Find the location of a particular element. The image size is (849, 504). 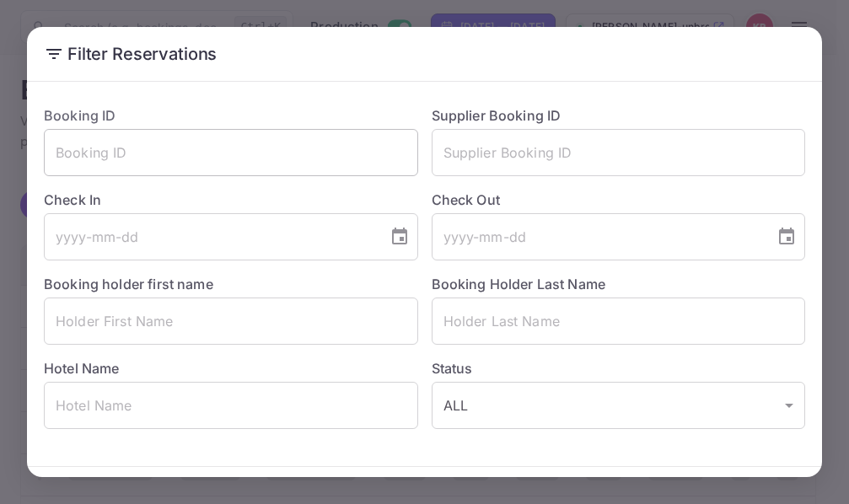

input: Hotel Name is located at coordinates (231, 405).